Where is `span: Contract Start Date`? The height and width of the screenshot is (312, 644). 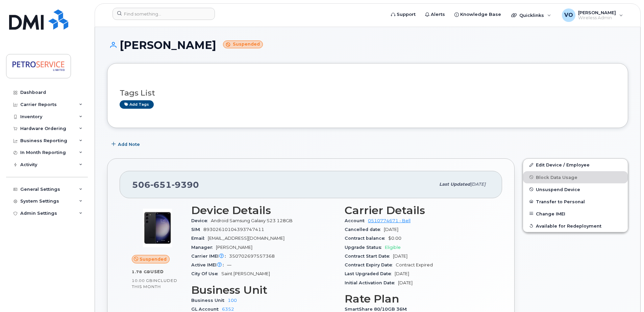
span: Contract Start Date is located at coordinates (368, 256).